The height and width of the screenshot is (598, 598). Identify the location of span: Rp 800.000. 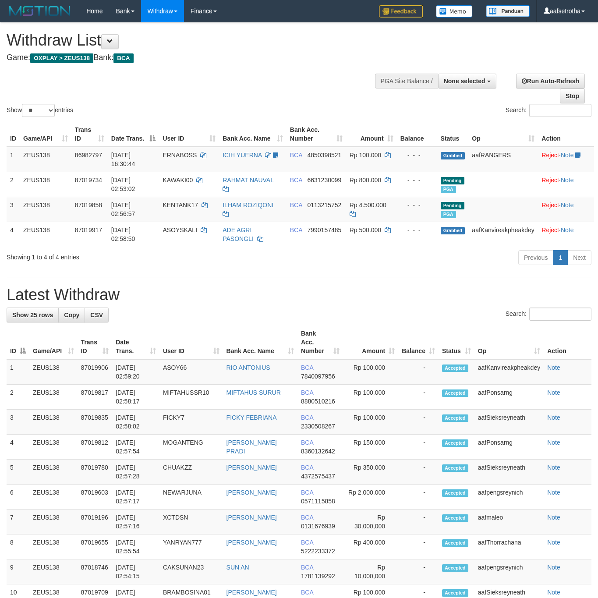
(365, 180).